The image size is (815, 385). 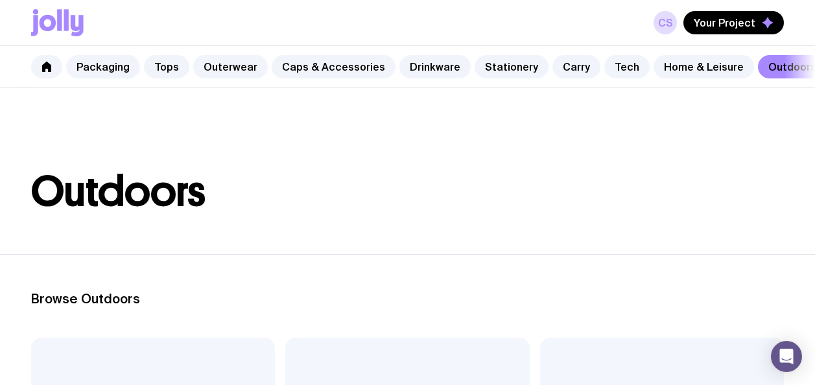 I want to click on h2: Browse Outdoors, so click(x=407, y=299).